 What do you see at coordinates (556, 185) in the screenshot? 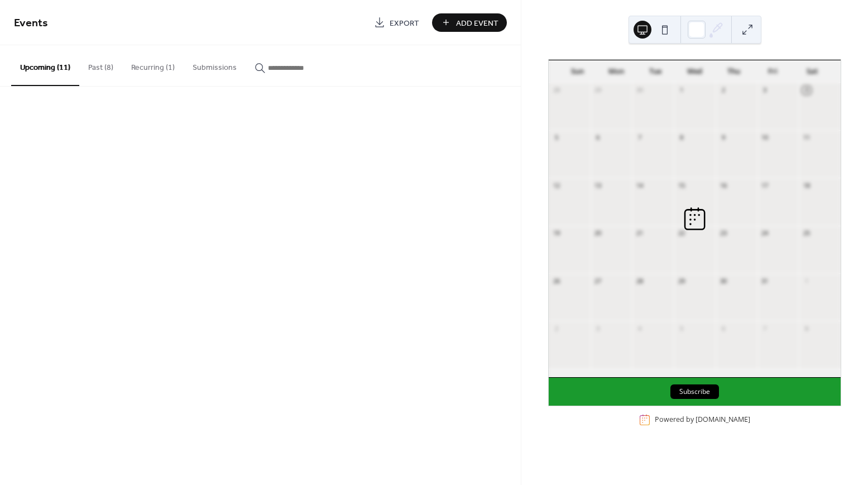
I see `div: 12` at bounding box center [556, 185].